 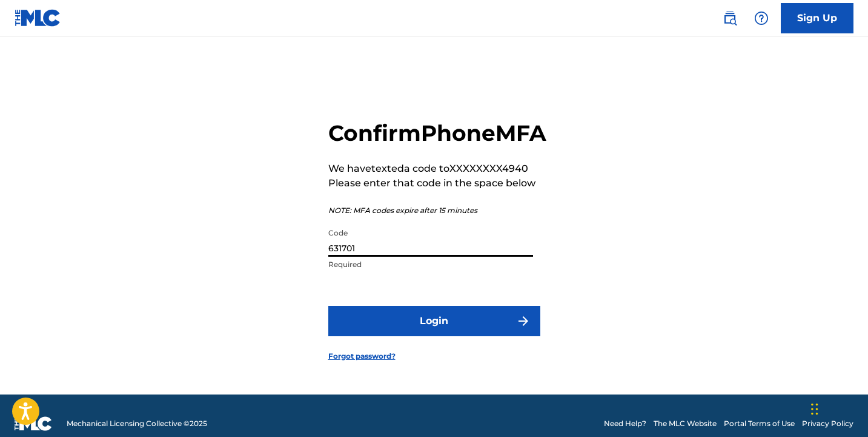 I want to click on img: help, so click(x=762, y=18).